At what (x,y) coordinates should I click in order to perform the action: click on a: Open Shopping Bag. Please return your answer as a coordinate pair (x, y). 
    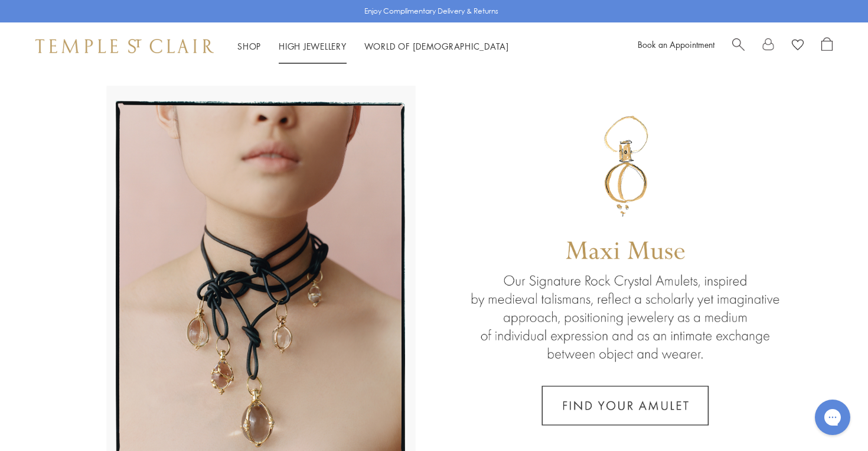
    Looking at the image, I should click on (826, 46).